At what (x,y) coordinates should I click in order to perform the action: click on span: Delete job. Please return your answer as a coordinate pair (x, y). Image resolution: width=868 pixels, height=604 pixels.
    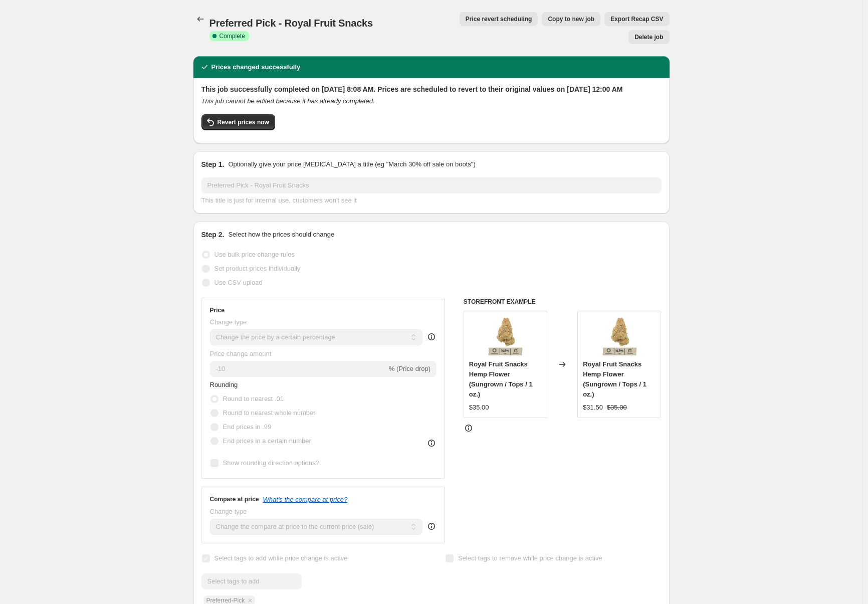
    Looking at the image, I should click on (648, 37).